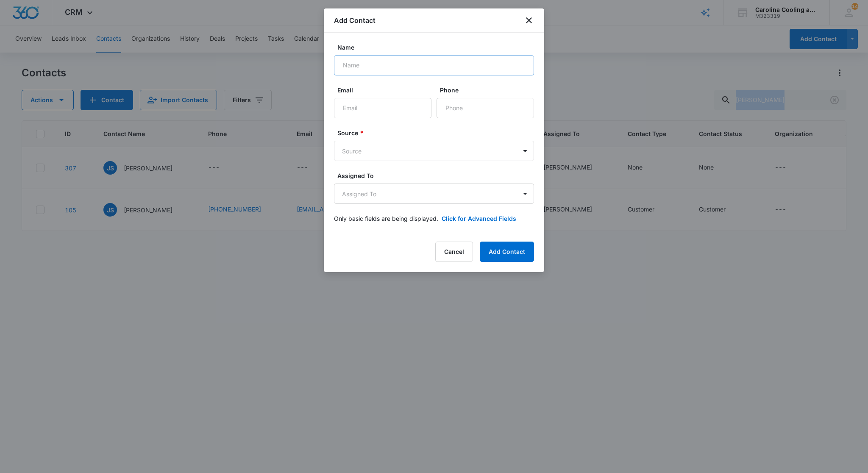 This screenshot has width=868, height=473. I want to click on button: close, so click(529, 21).